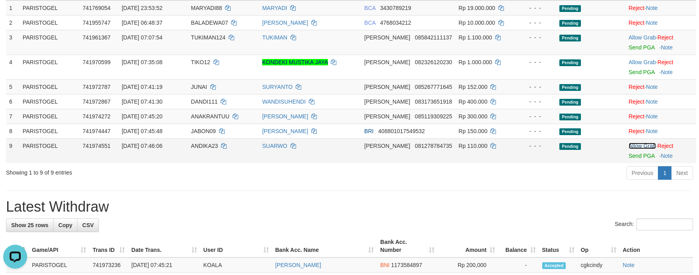  What do you see at coordinates (97, 117) in the screenshot?
I see `span: 741974272` at bounding box center [97, 117].